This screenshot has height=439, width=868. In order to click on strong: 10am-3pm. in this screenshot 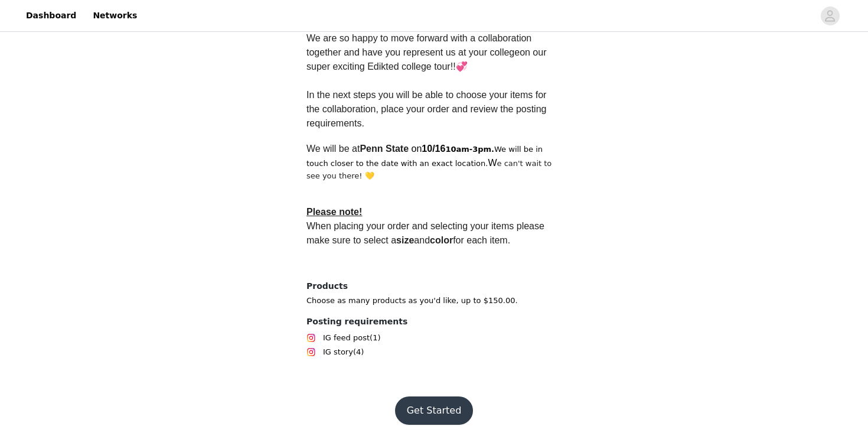, I will do `click(470, 149)`.